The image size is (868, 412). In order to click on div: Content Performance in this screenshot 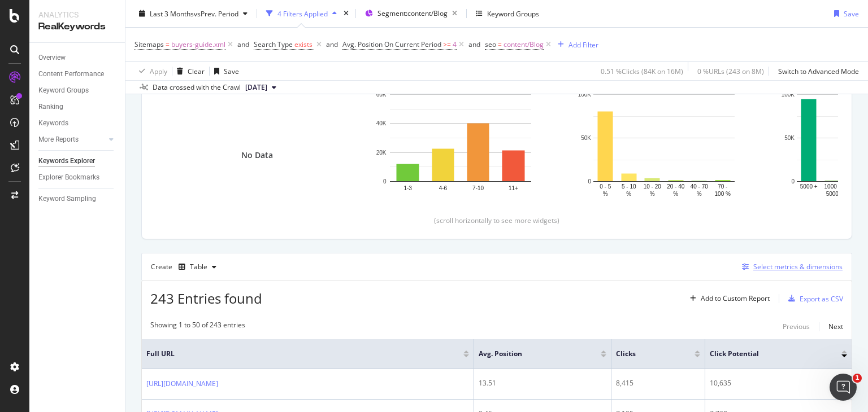, I will do `click(71, 74)`.